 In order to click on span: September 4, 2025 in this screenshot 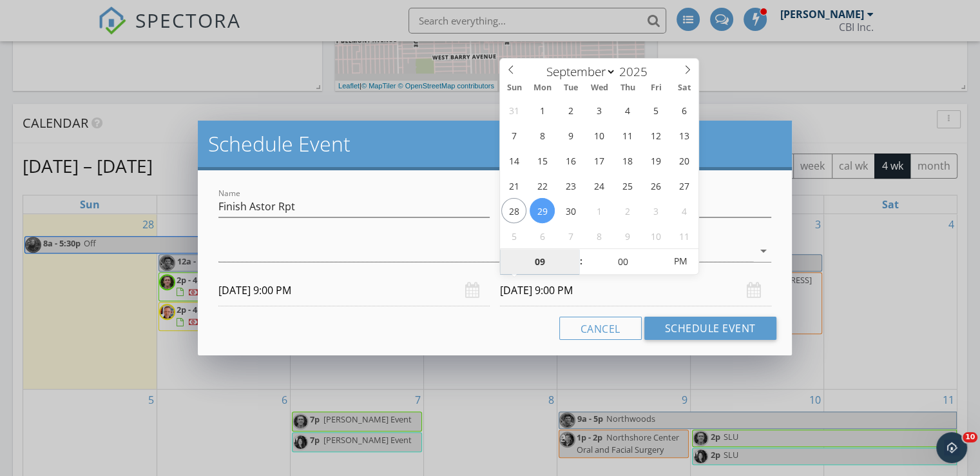, I will do `click(628, 110)`.